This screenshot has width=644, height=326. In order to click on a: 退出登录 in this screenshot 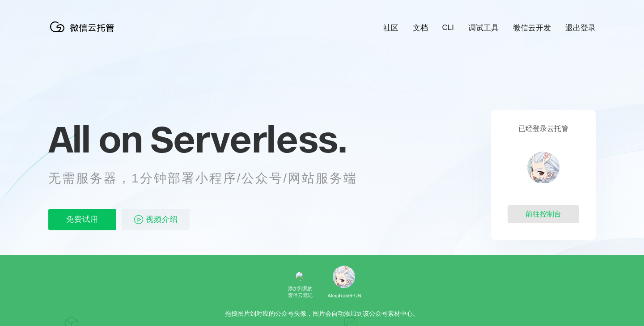, I will do `click(581, 28)`.